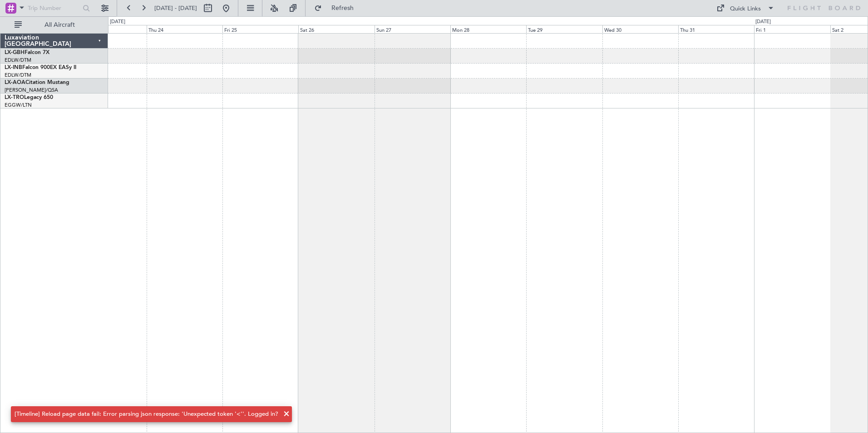 The image size is (868, 433). Describe the element at coordinates (412, 29) in the screenshot. I see `div: Sun 27` at that location.